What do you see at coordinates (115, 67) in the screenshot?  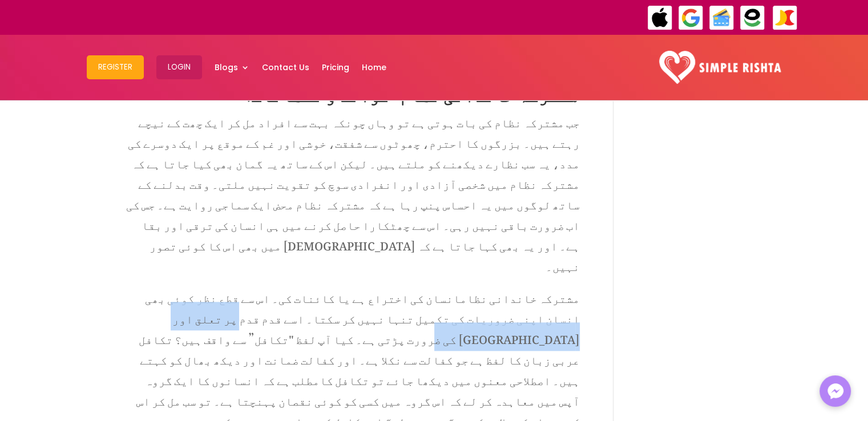 I see `a: Register` at bounding box center [115, 67].